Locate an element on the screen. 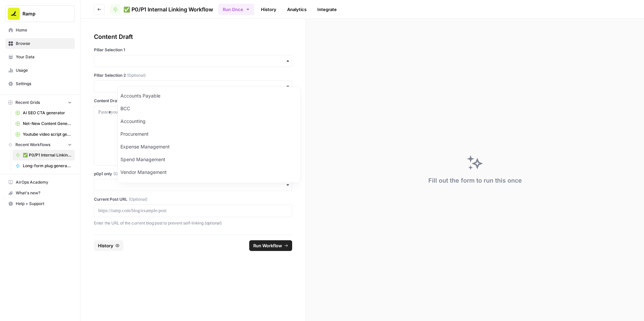  div: Vendor Management is located at coordinates (209, 172).